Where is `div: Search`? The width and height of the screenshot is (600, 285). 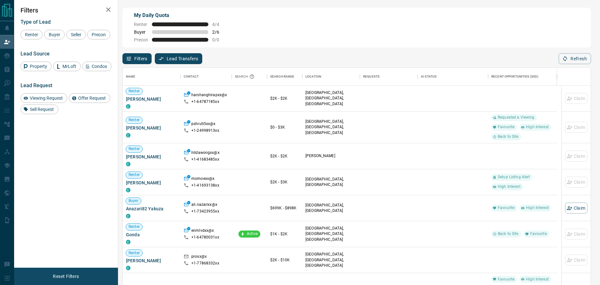
div: Search is located at coordinates (246, 77).